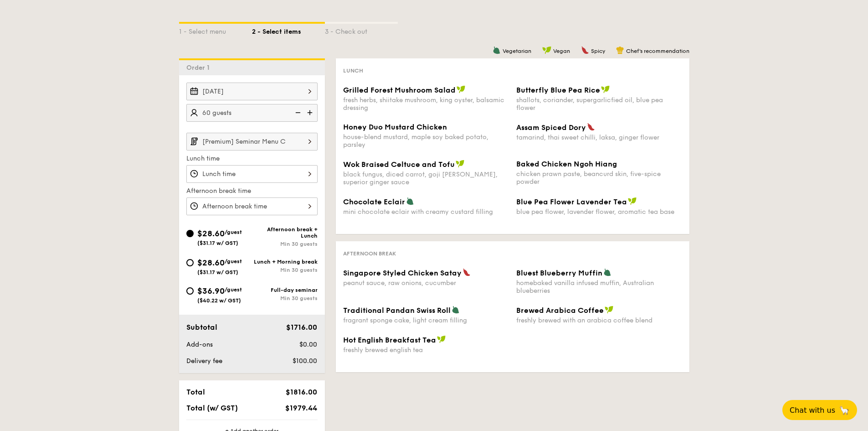 The height and width of the screenshot is (431, 868). I want to click on label: Afternoon break time, so click(252, 191).